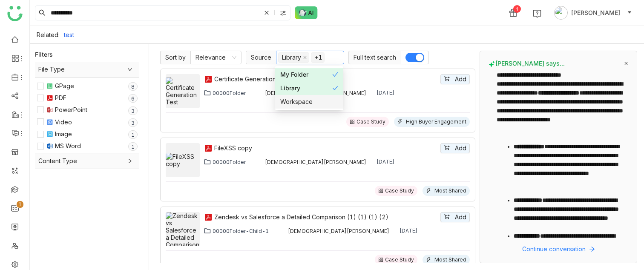 This screenshot has width=644, height=270. What do you see at coordinates (50, 134) in the screenshot?
I see `img: jpeg.svg` at bounding box center [50, 134].